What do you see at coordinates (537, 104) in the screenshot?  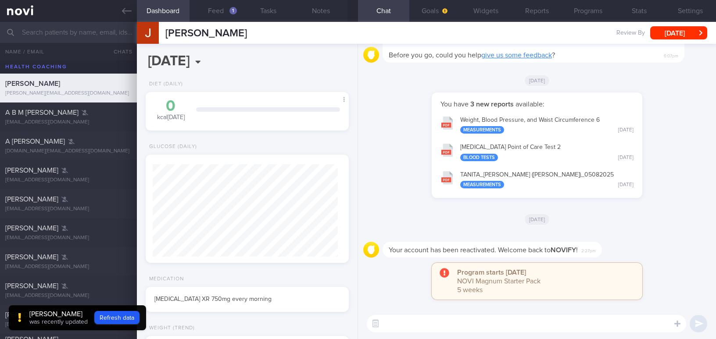 I see `p: You have available:` at bounding box center [537, 104].